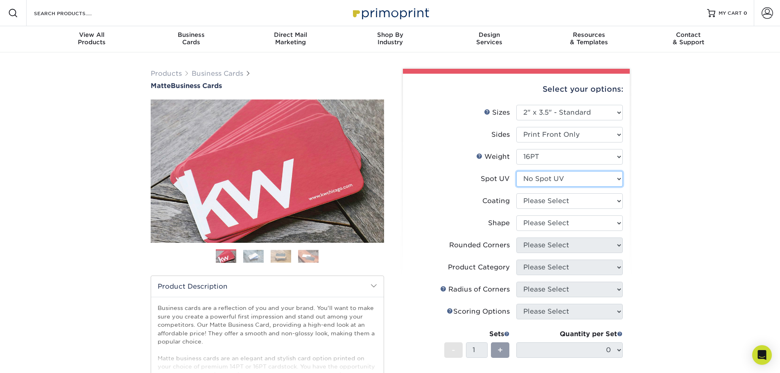 The width and height of the screenshot is (780, 373). What do you see at coordinates (267, 86) in the screenshot?
I see `a: MatteBusiness Cards` at bounding box center [267, 86].